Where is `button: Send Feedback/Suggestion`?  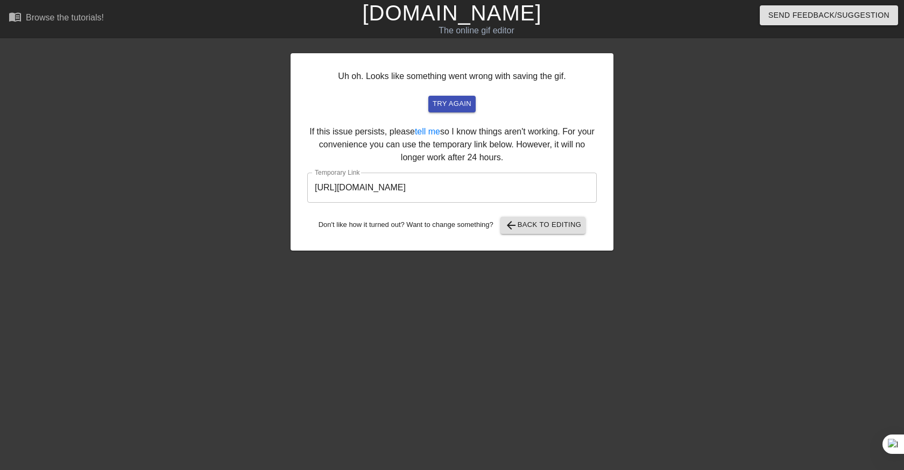
button: Send Feedback/Suggestion is located at coordinates (829, 15).